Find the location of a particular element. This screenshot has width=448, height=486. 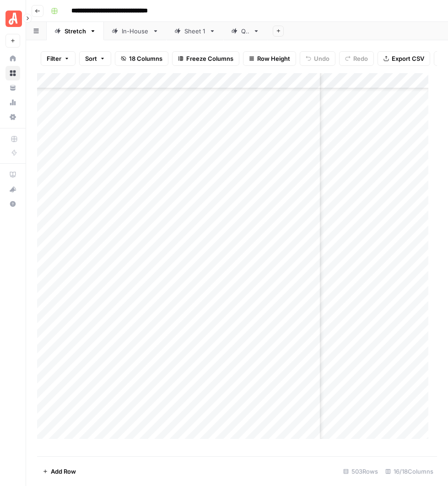

a: Settings is located at coordinates (12, 117).